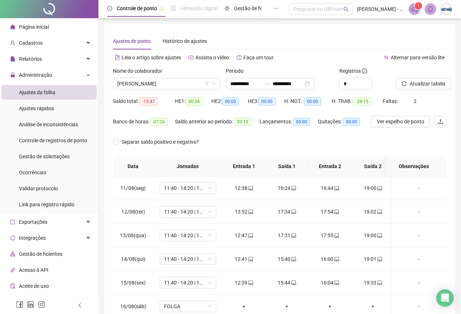 This screenshot has width=461, height=314. What do you see at coordinates (13, 27) in the screenshot?
I see `span: home` at bounding box center [13, 27].